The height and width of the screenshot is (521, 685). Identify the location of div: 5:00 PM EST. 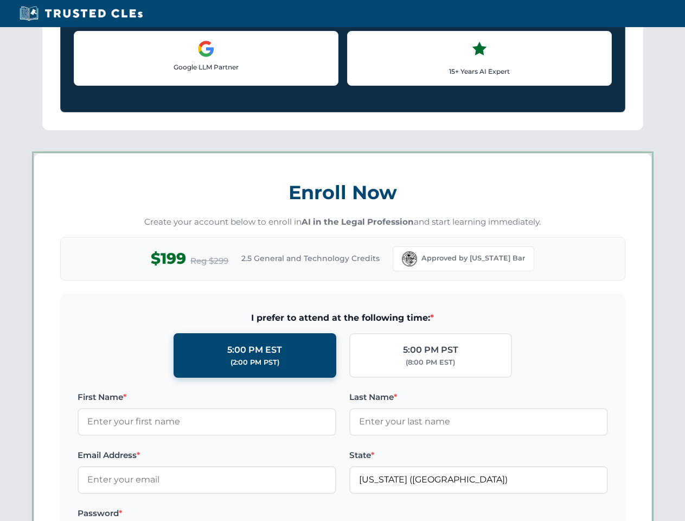
(255, 350).